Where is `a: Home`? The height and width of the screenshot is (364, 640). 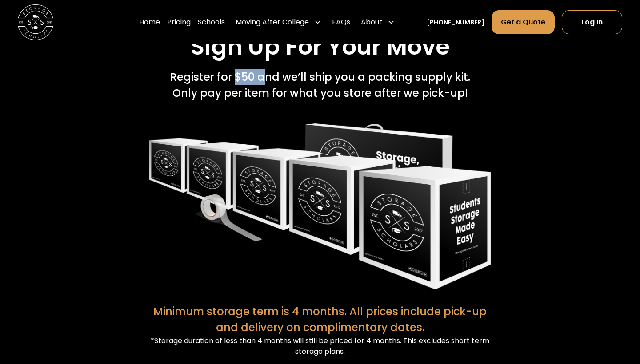
a: Home is located at coordinates (149, 22).